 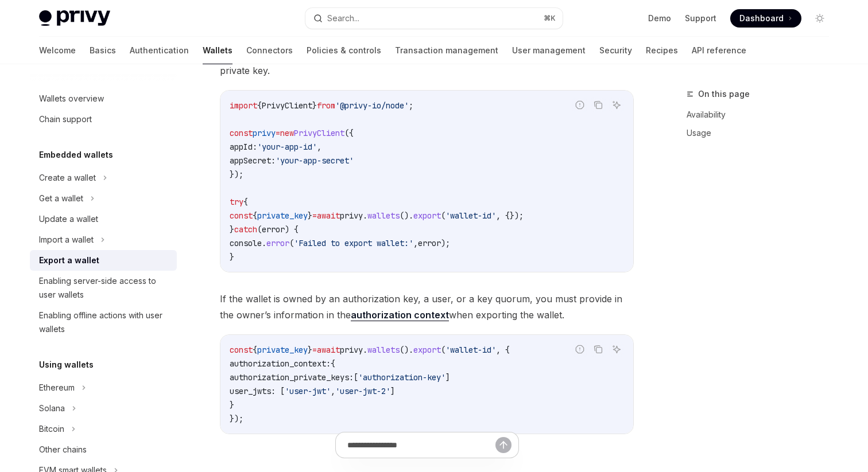 What do you see at coordinates (384, 350) in the screenshot?
I see `span: wallets` at bounding box center [384, 350].